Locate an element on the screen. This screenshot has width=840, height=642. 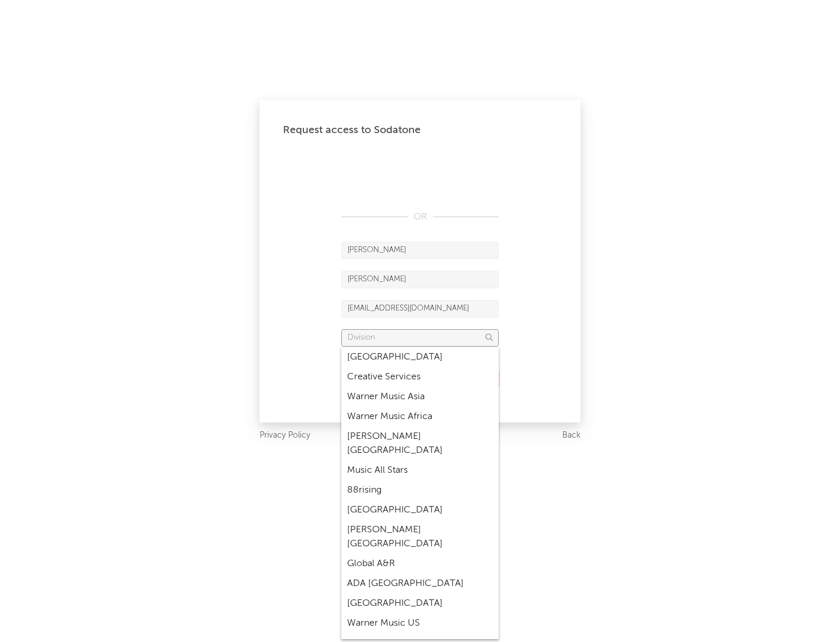
div: Warner Music US is located at coordinates (420, 623).